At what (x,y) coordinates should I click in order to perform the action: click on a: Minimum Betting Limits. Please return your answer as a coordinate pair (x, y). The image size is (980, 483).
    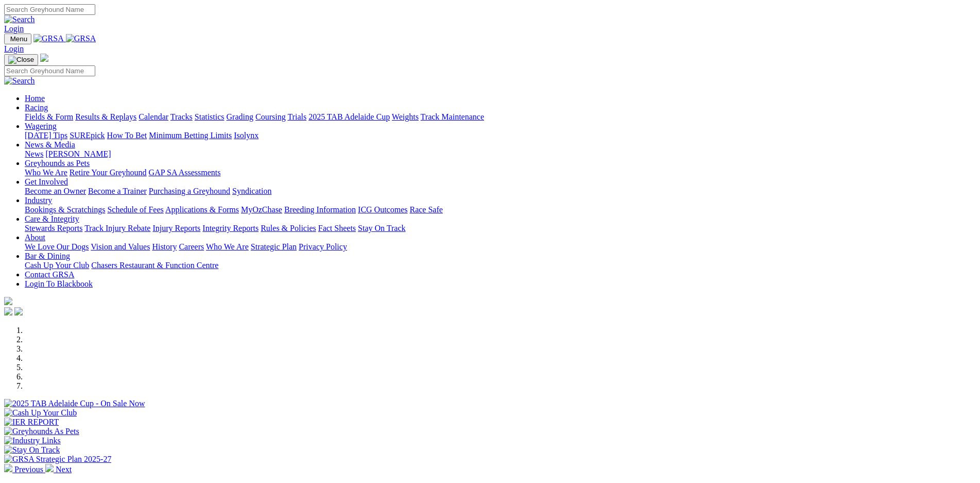
    Looking at the image, I should click on (190, 135).